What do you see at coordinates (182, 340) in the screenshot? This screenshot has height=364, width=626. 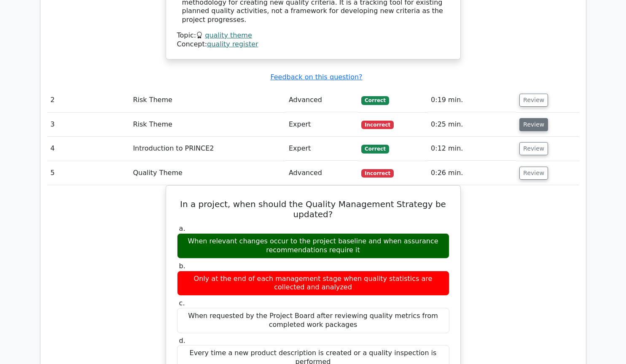 I see `span: d.` at bounding box center [182, 340].